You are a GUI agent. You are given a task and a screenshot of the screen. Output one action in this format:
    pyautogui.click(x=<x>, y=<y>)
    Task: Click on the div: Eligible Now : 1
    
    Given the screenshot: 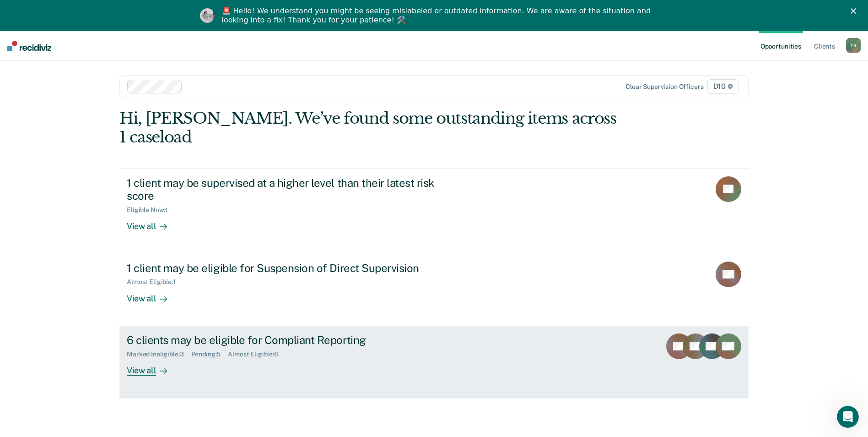 What is the action you would take?
    pyautogui.click(x=151, y=210)
    